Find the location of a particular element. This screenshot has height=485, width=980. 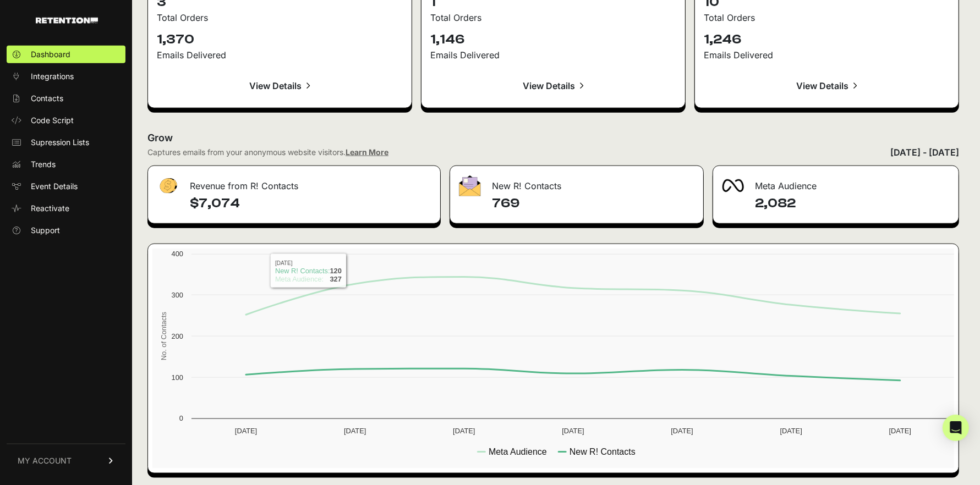

text: 100 is located at coordinates (177, 377).